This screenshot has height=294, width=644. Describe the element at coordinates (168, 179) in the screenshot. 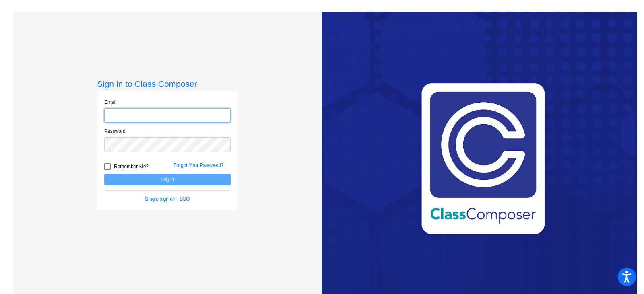

I see `button: Log In` at that location.